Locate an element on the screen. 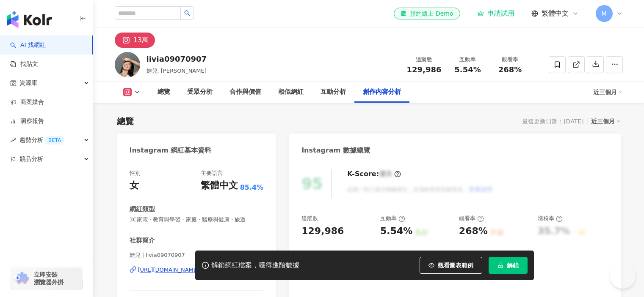  div: Instagram 網紅基本資料 is located at coordinates (171, 151).